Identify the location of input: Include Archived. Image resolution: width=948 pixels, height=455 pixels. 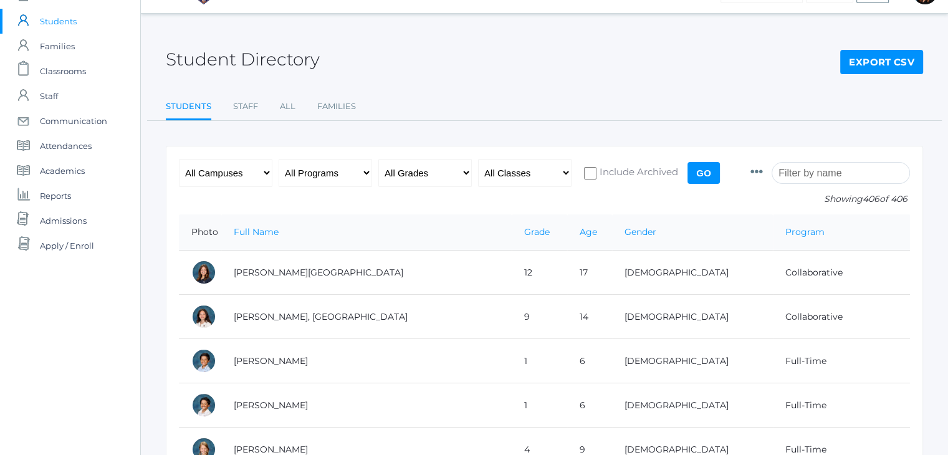
(590, 173).